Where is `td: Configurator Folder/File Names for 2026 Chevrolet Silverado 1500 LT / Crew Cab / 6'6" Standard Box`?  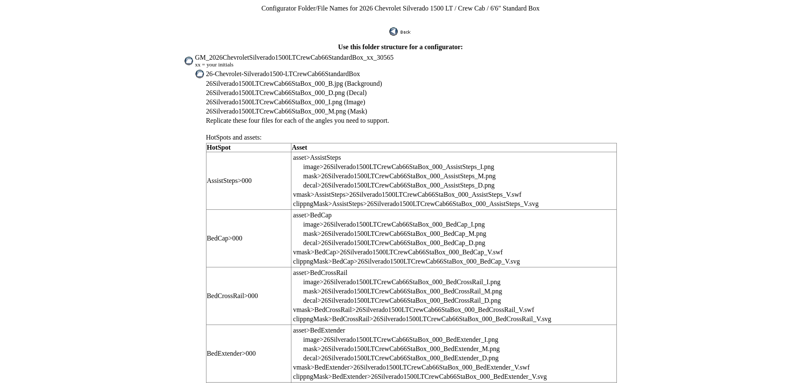
td: Configurator Folder/File Names for 2026 Chevrolet Silverado 1500 LT / Crew Cab / 6'6" Standard Box is located at coordinates (401, 8).